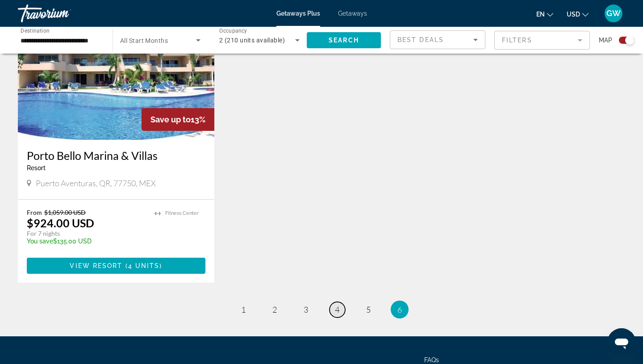  I want to click on span: Puerto Aventuras, QR, 77750, MEX, so click(96, 183).